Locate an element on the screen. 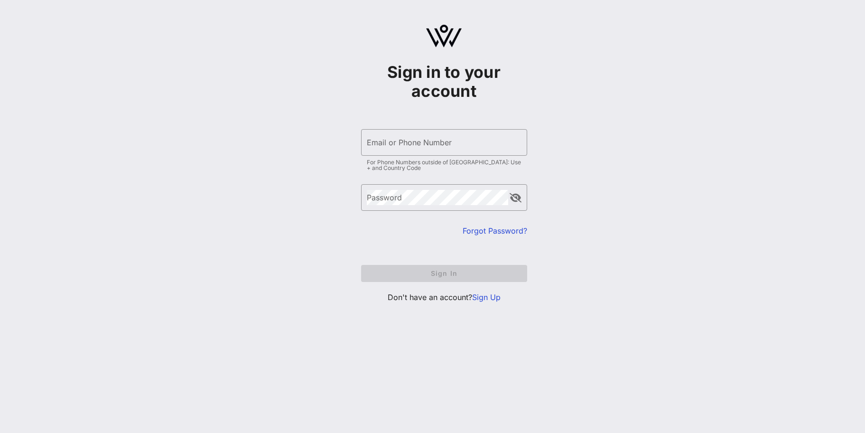 This screenshot has height=433, width=865. h1: Sign in to your account is located at coordinates (444, 82).